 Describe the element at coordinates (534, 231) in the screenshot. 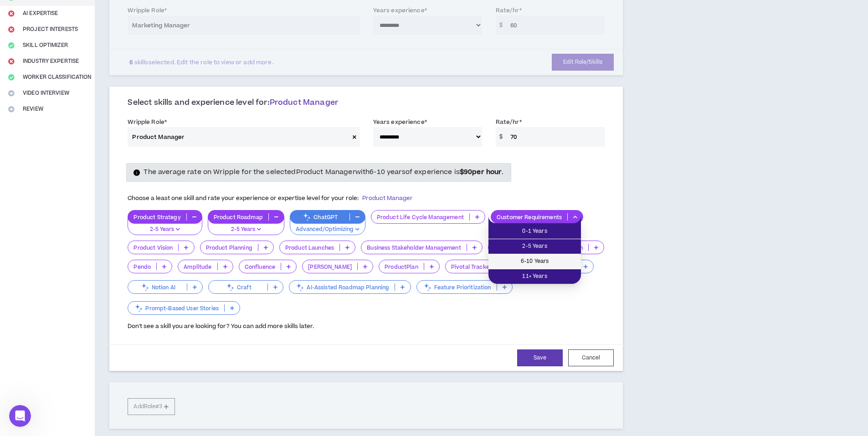

I see `span: 0-1 Years` at that location.